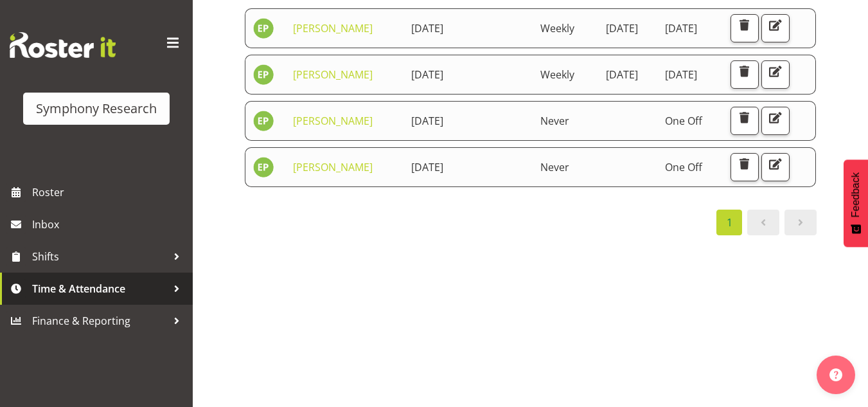 Image resolution: width=868 pixels, height=407 pixels. What do you see at coordinates (856, 203) in the screenshot?
I see `button: Feedback - Show survey` at bounding box center [856, 203].